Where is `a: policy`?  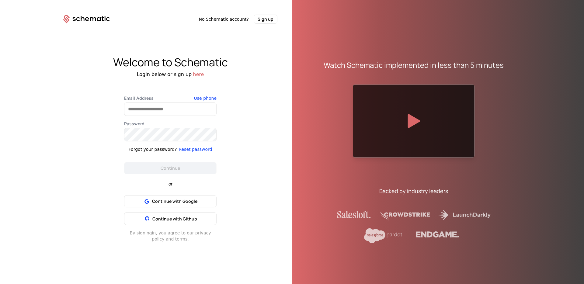 a: policy is located at coordinates (158, 239).